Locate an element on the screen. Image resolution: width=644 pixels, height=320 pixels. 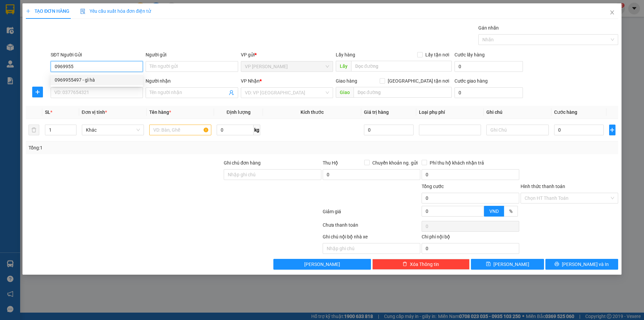
span: Đơn vị tính is located at coordinates (94, 112).